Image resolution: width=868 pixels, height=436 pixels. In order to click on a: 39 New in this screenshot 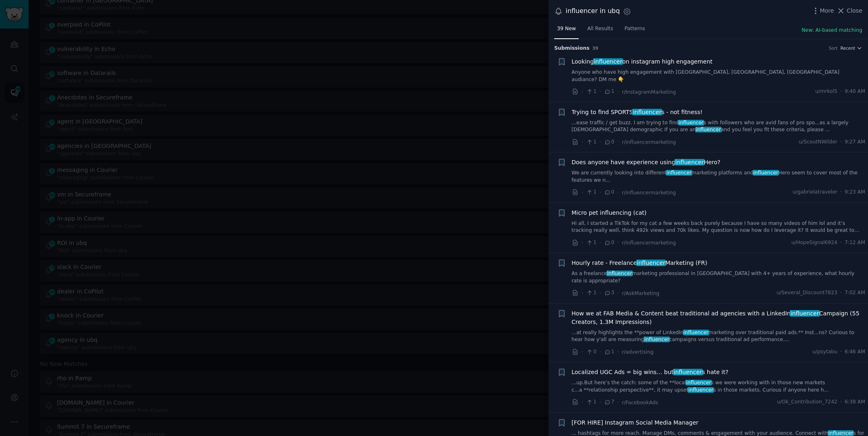, I will do `click(567, 30)`.